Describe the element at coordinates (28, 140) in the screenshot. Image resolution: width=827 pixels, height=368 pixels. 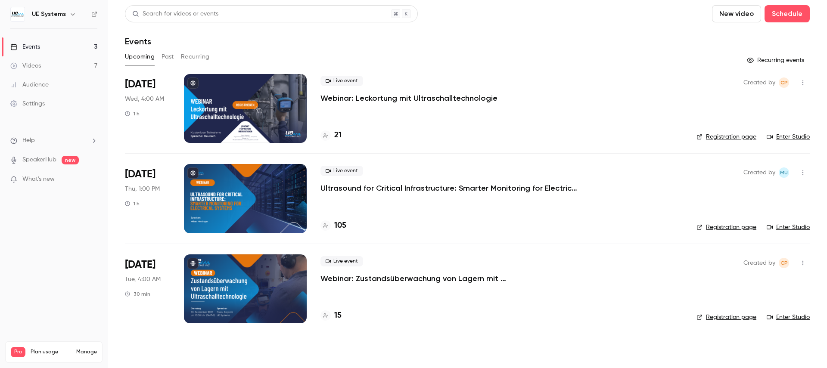
I see `span: Help` at that location.